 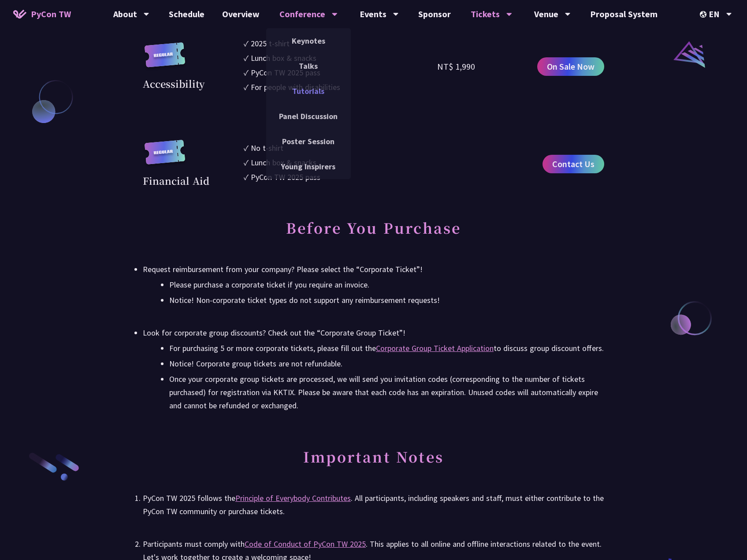 I want to click on a: Panel Discussion, so click(x=309, y=116).